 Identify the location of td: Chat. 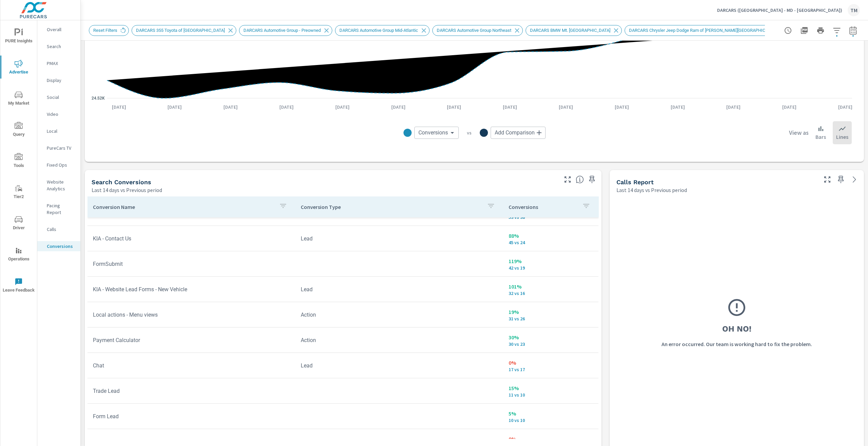
(192, 365).